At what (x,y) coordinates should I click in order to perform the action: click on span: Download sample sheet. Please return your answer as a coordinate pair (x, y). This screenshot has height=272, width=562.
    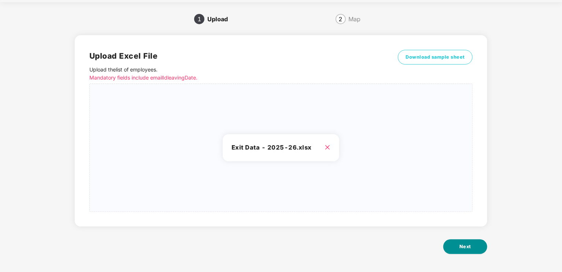
    Looking at the image, I should click on (435, 57).